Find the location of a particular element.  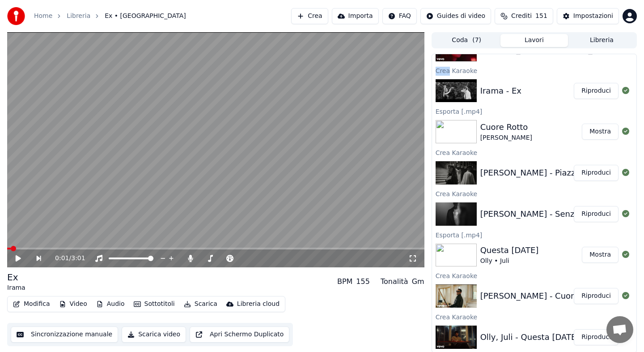

button: Sottotitoli is located at coordinates (154, 304).